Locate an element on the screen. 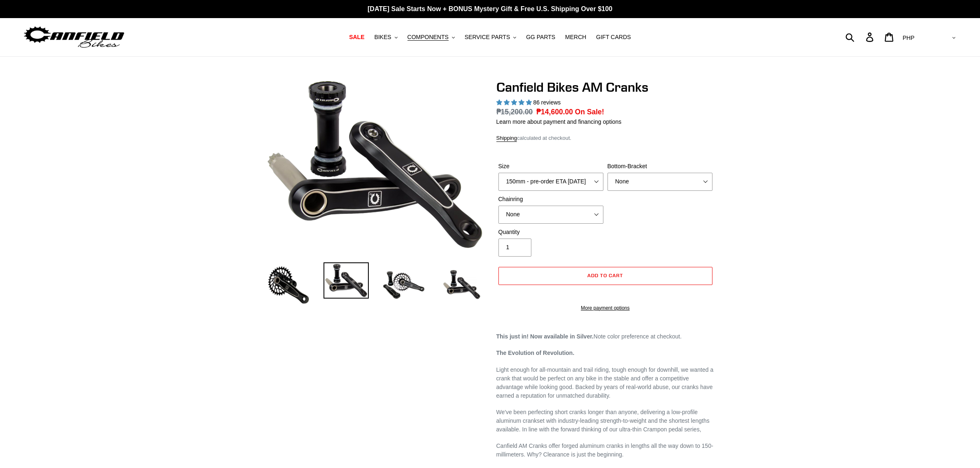  strong: The Evolution of Revolution. is located at coordinates (536, 353).